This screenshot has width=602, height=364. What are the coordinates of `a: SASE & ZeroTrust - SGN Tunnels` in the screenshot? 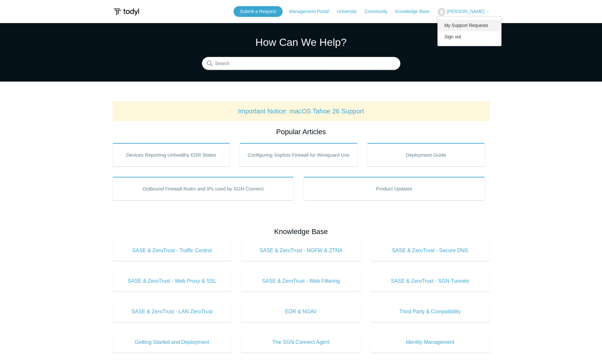 It's located at (430, 281).